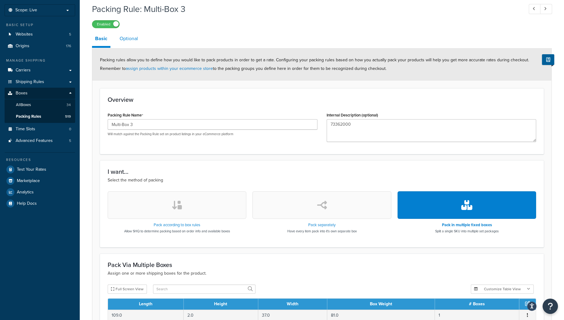 This screenshot has height=320, width=564. What do you see at coordinates (25, 129) in the screenshot?
I see `span: Time Slots` at bounding box center [25, 129].